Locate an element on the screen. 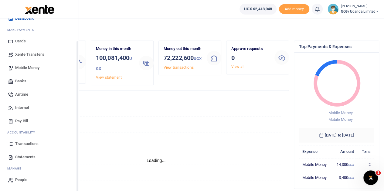 The height and width of the screenshot is (191, 384). a: UGX 62,413,048 is located at coordinates (258, 9).